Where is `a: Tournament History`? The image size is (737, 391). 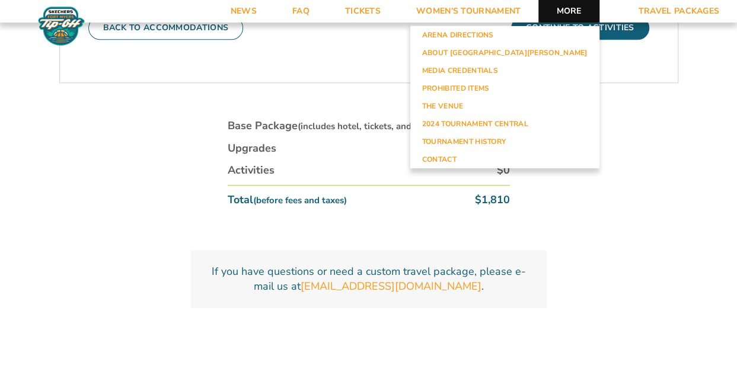 a: Tournament History is located at coordinates (504, 142).